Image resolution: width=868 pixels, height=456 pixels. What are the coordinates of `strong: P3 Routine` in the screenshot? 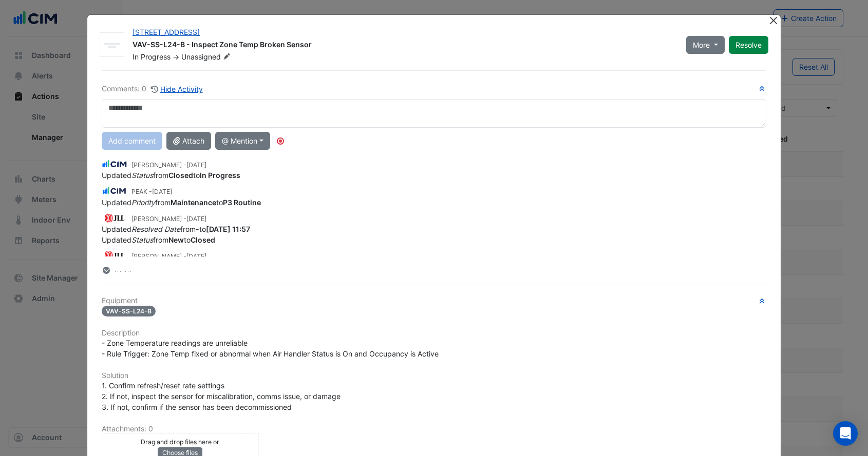 It's located at (242, 202).